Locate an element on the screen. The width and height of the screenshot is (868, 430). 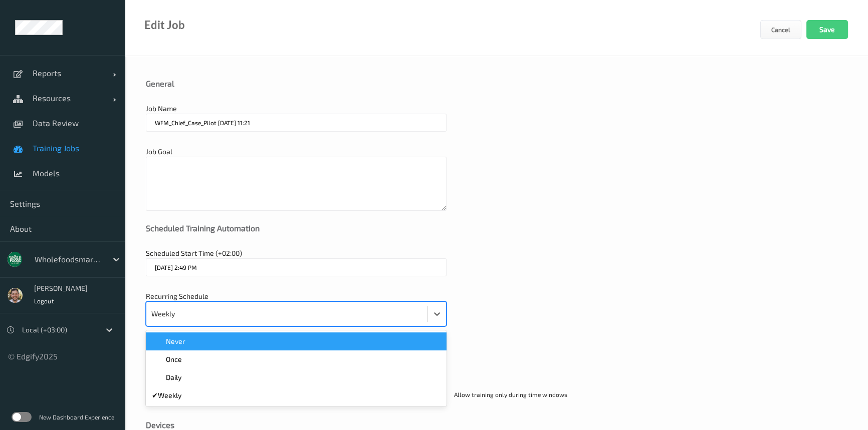
span: Weekly is located at coordinates (170, 396).